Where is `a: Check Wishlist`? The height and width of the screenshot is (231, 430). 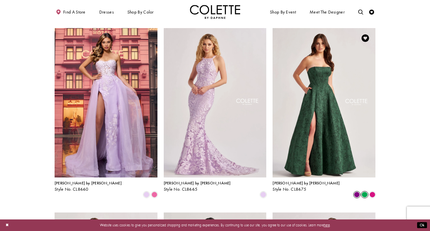 a: Check Wishlist is located at coordinates (371, 12).